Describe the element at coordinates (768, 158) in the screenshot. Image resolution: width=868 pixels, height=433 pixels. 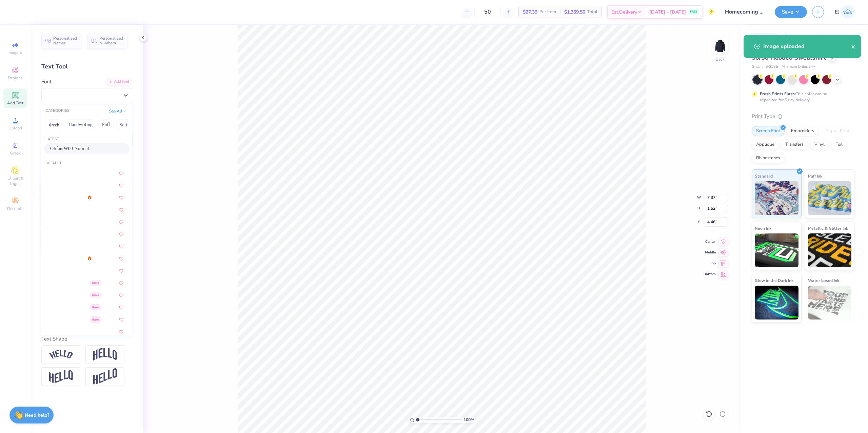
I see `div: Rhinestones` at that location.